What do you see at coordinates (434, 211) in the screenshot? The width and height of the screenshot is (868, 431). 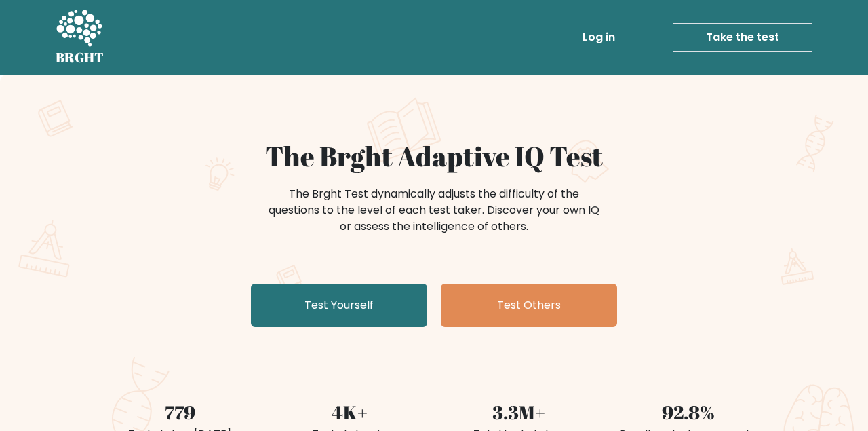 I see `div: The Brght Test dynamically adjusts the difficulty of the questions to the level of each test take...` at bounding box center [434, 211].